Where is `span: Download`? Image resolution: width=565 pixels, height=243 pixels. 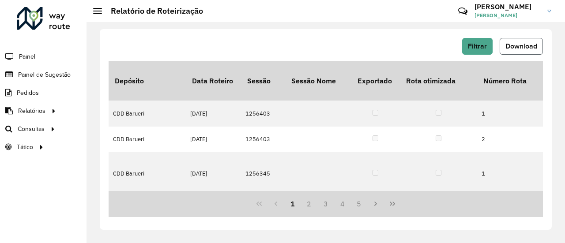 span: Download is located at coordinates (522, 46).